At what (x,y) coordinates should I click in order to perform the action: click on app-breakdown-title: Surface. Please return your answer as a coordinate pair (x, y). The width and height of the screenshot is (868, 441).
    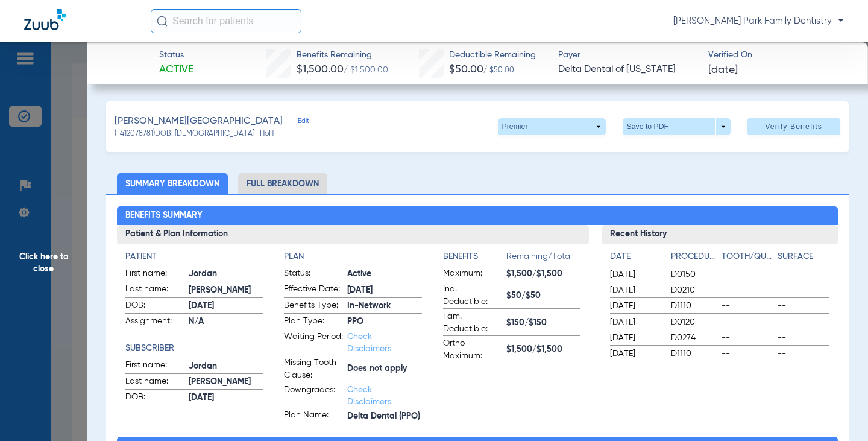
    Looking at the image, I should click on (804, 259).